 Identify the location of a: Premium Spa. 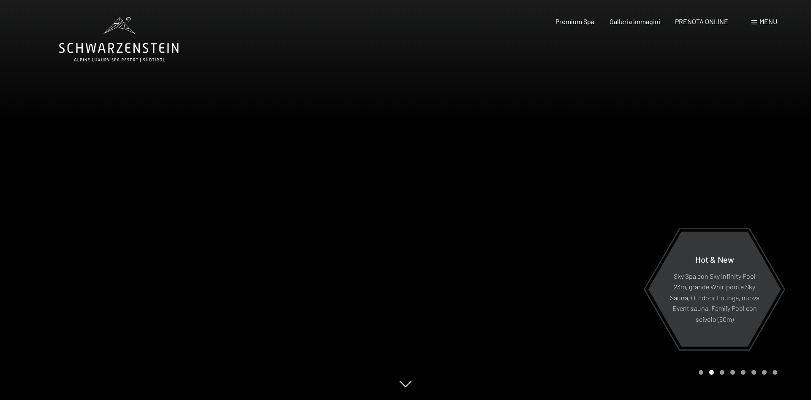
(575, 21).